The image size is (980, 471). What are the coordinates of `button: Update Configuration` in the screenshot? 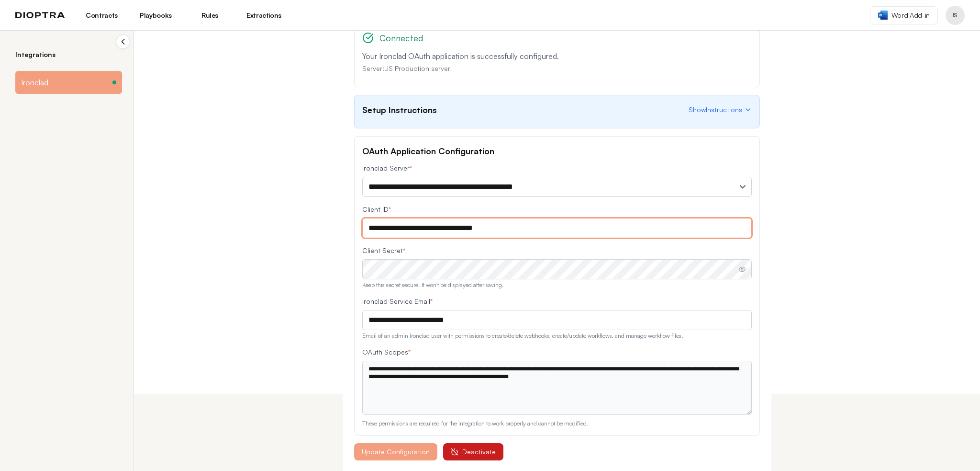 It's located at (396, 452).